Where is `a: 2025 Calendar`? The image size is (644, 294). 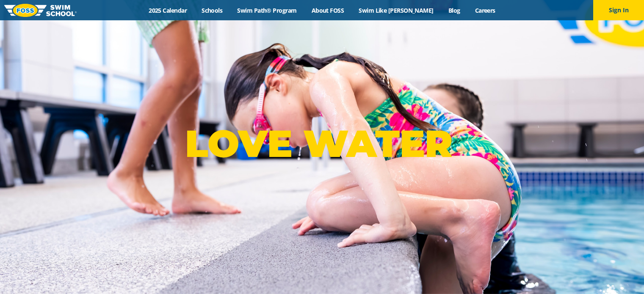
a: 2025 Calendar is located at coordinates (167, 10).